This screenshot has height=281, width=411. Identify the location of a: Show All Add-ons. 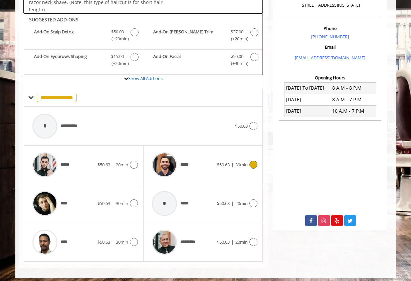
(145, 78).